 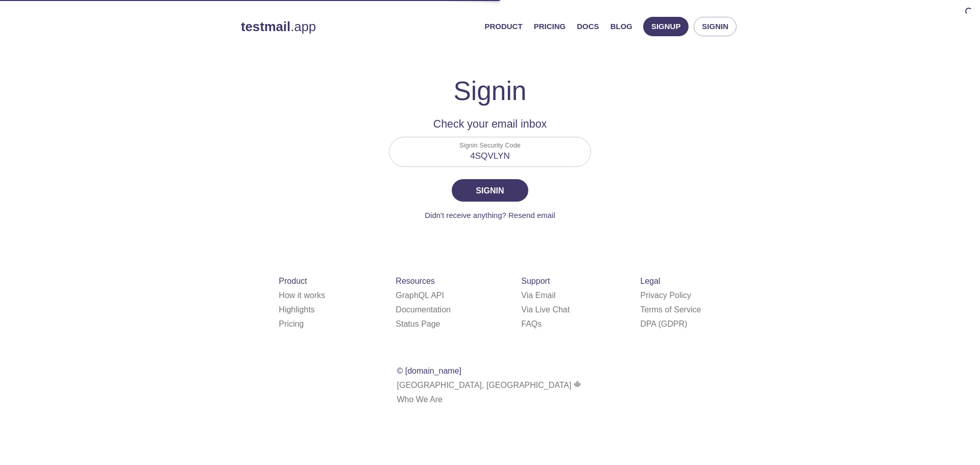 What do you see at coordinates (621, 26) in the screenshot?
I see `a: Blog` at bounding box center [621, 26].